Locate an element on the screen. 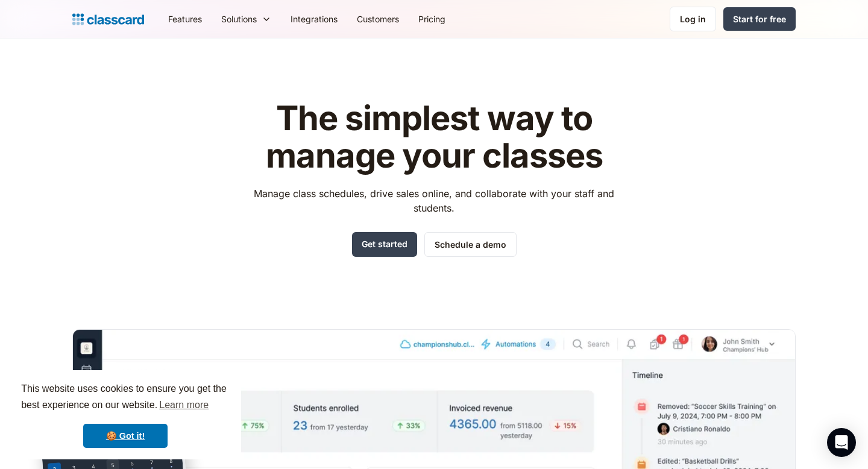  h1: The simplest way to manage your classes is located at coordinates (434, 137).